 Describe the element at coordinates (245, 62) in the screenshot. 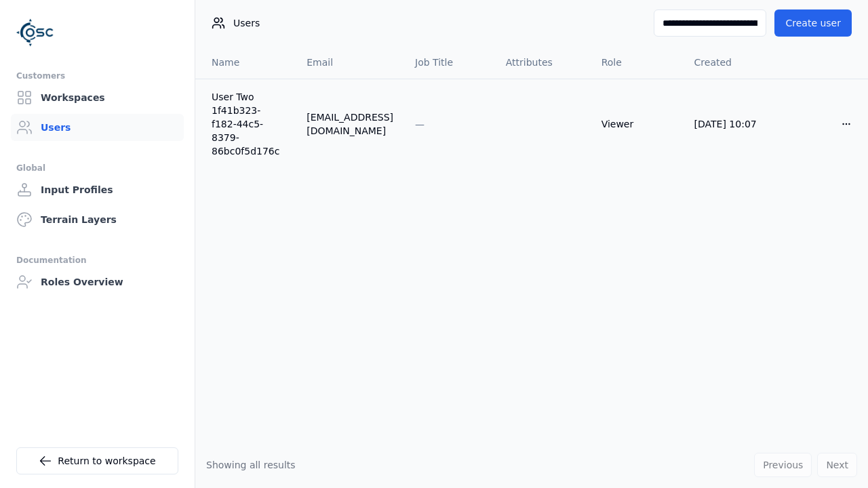

I see `th: Name` at that location.